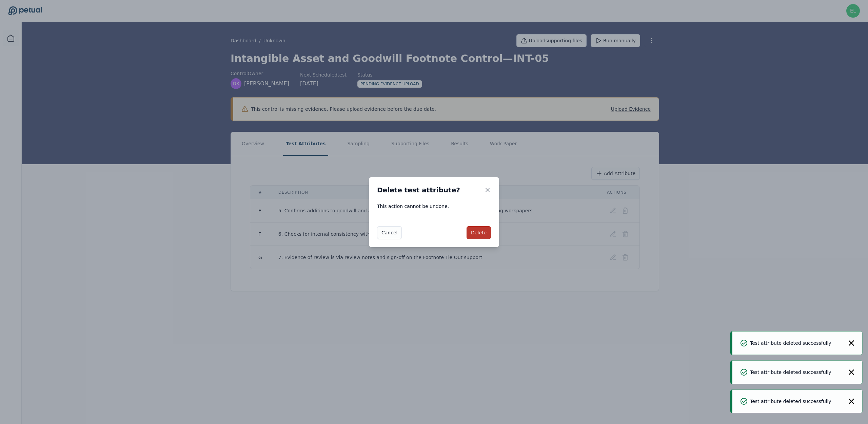 This screenshot has height=424, width=868. Describe the element at coordinates (478, 232) in the screenshot. I see `button: Delete` at that location.